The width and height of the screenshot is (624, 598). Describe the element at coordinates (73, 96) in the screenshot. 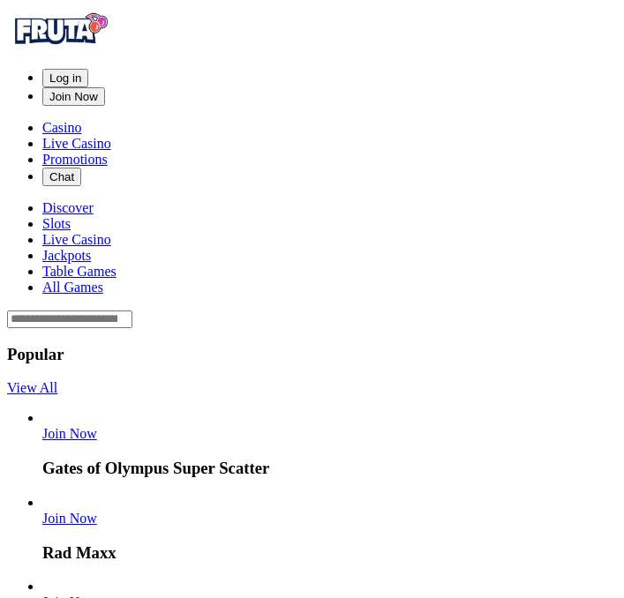

I see `button: Join Now` at that location.